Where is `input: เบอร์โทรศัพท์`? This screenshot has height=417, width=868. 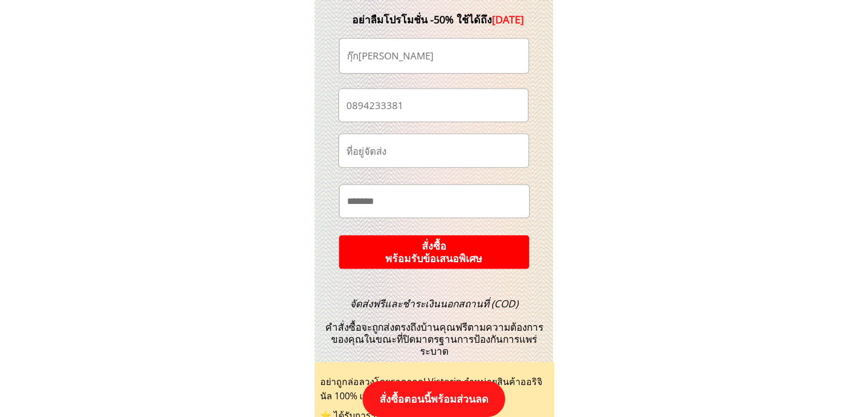
input: เบอร์โทรศัพท์ is located at coordinates (433, 105).